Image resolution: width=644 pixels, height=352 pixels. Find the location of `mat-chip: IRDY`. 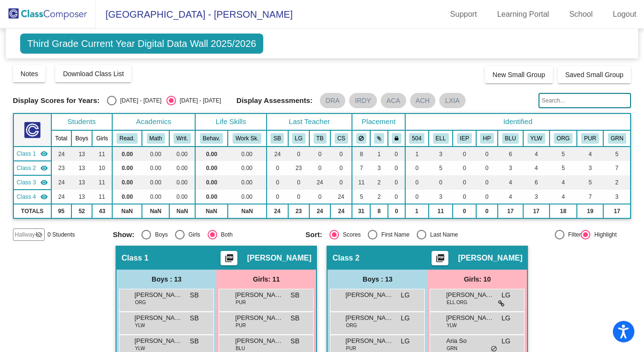

mat-chip: IRDY is located at coordinates (362, 101).